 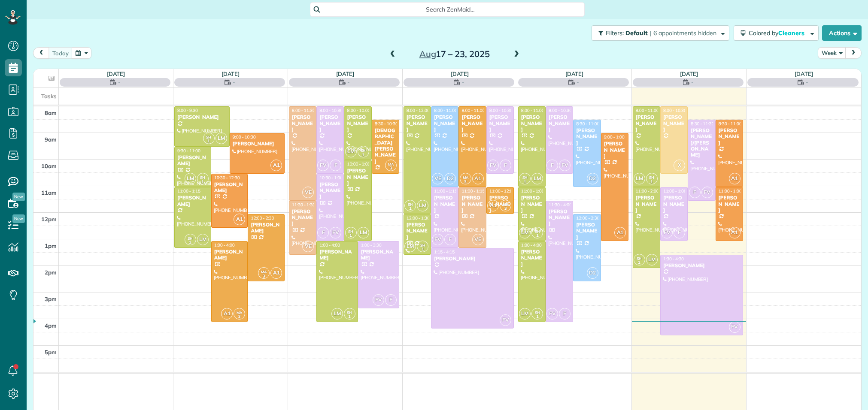 I want to click on span: 9am, so click(x=51, y=139).